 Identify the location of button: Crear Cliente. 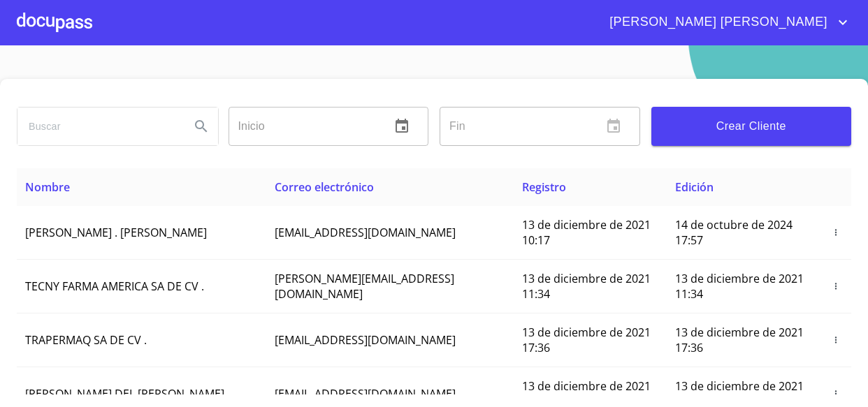
(751, 126).